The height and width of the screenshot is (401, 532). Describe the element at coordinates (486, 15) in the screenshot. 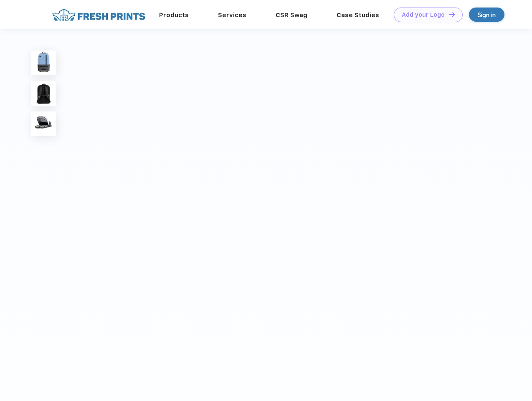

I see `div: Sign in` at that location.